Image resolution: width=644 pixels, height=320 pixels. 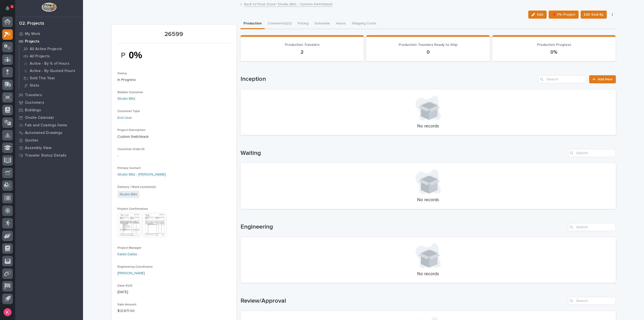 I want to click on p: 1, so click(x=12, y=7).